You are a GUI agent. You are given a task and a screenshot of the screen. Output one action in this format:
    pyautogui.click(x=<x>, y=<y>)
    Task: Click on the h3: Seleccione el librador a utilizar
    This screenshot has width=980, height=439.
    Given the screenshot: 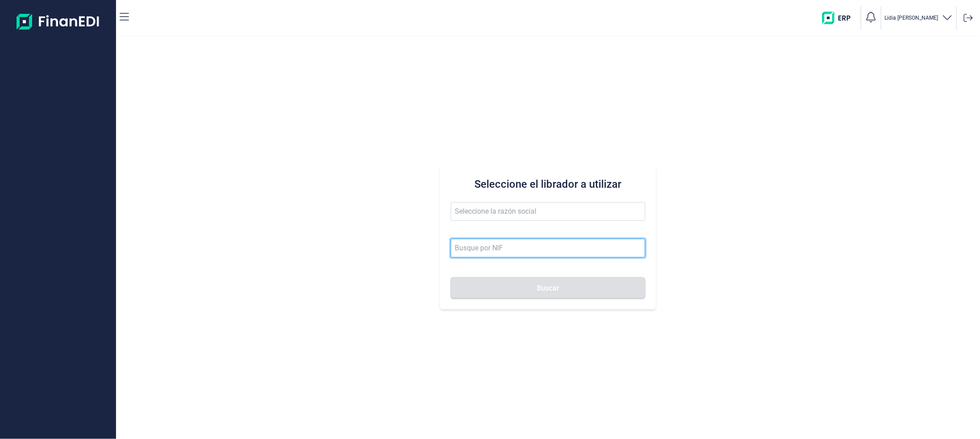 What is the action you would take?
    pyautogui.click(x=548, y=184)
    